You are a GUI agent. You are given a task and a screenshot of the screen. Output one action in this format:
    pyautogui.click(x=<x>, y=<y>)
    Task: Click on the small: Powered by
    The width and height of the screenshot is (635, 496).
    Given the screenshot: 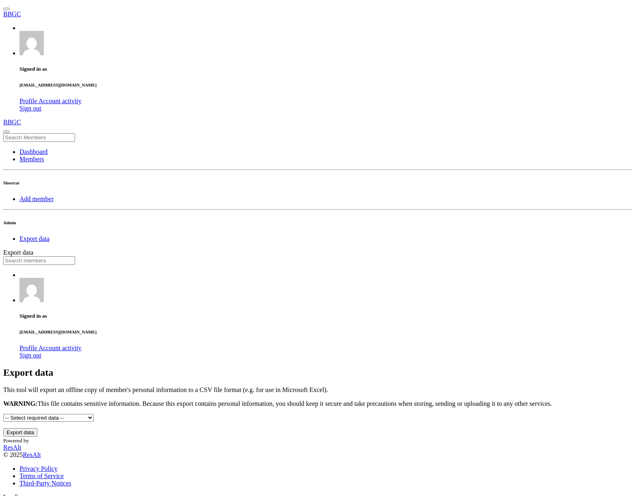 What is the action you would take?
    pyautogui.click(x=16, y=440)
    